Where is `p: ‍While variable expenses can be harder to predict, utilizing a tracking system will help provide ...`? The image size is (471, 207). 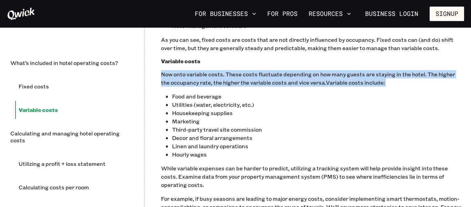
p: ‍While variable expenses can be harder to predict, utilizing a tracking system will help provide ... is located at coordinates (313, 176).